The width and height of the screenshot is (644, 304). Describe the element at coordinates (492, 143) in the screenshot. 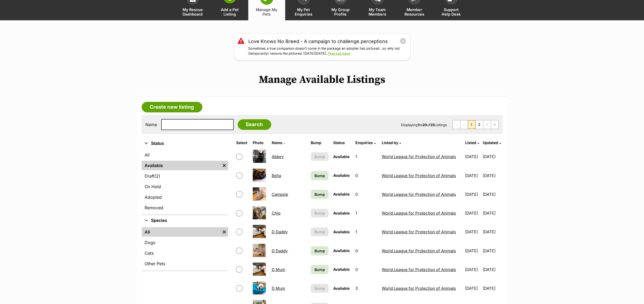

I see `a: Updated` at that location.